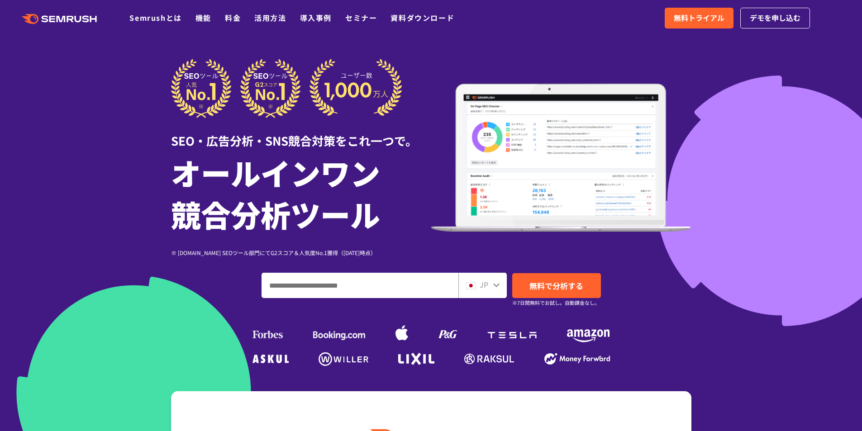 Image resolution: width=862 pixels, height=431 pixels. Describe the element at coordinates (484, 285) in the screenshot. I see `span: JP` at that location.